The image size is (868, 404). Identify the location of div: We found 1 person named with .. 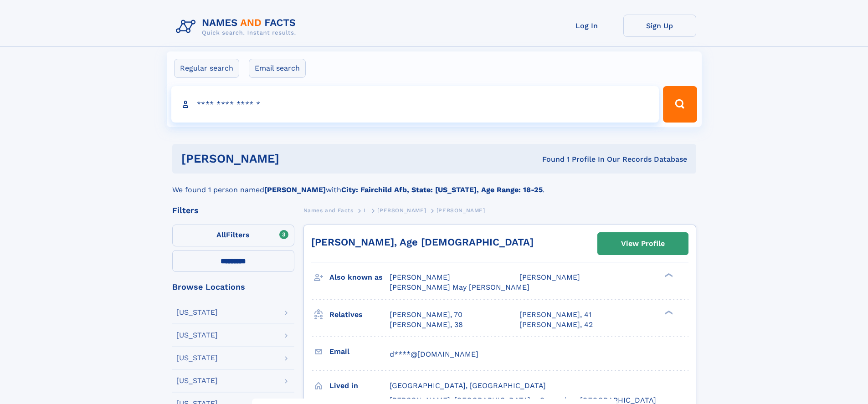
(434, 184).